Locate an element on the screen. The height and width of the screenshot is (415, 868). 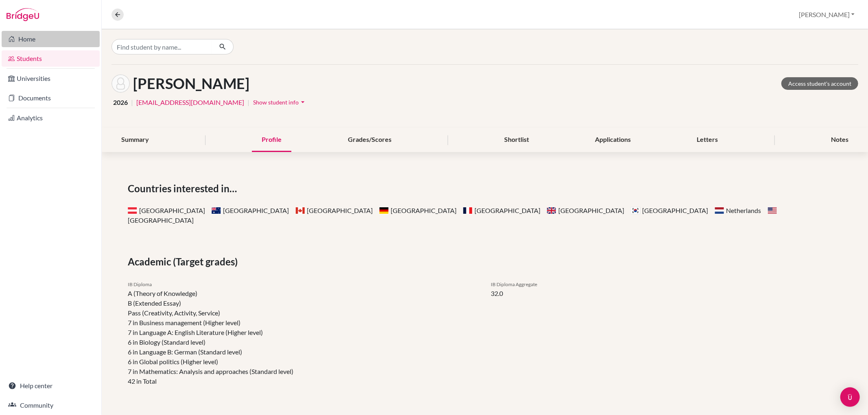
a: Students is located at coordinates (50, 59).